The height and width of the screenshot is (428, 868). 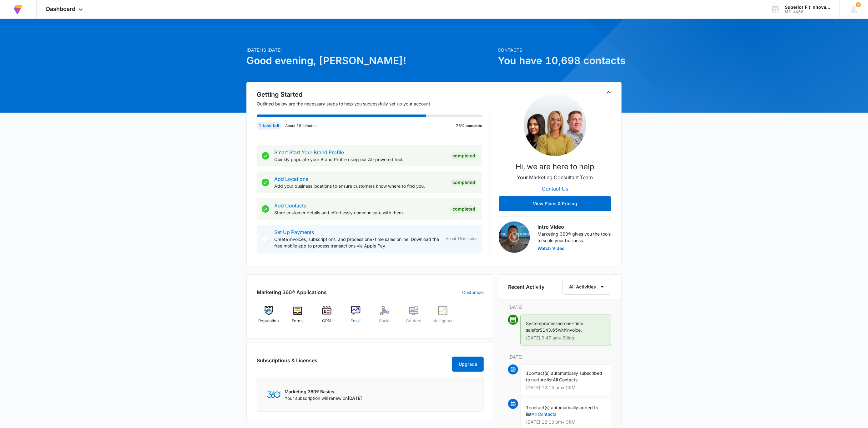 I want to click on p: Store customer details and effortlessly communicate with them., so click(x=360, y=213).